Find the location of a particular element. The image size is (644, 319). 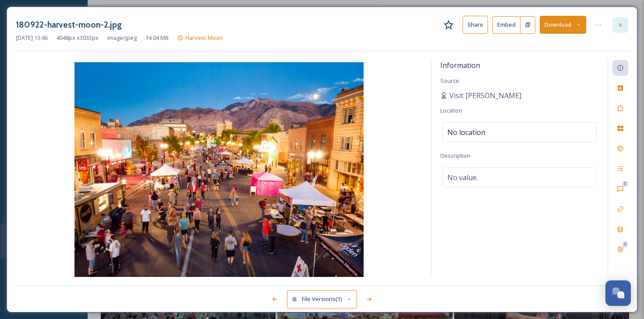

span: 4048 px x 3032 px is located at coordinates (78, 38).